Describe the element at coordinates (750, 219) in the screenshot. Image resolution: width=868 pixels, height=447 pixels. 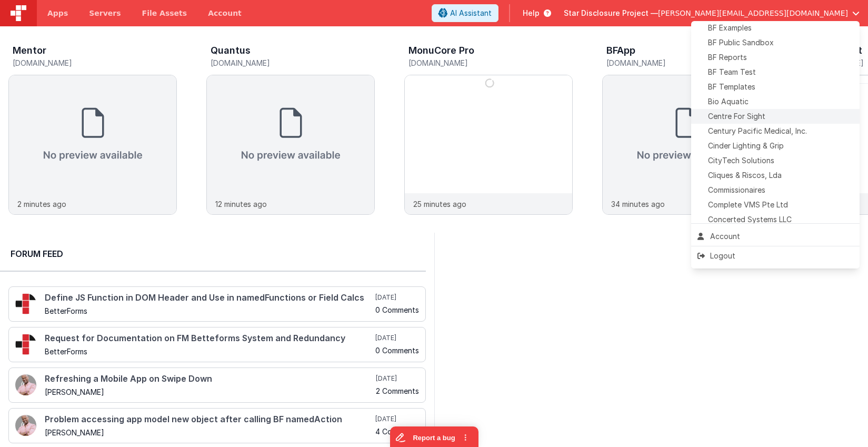
I see `span: Concerted Systems LLC` at that location.